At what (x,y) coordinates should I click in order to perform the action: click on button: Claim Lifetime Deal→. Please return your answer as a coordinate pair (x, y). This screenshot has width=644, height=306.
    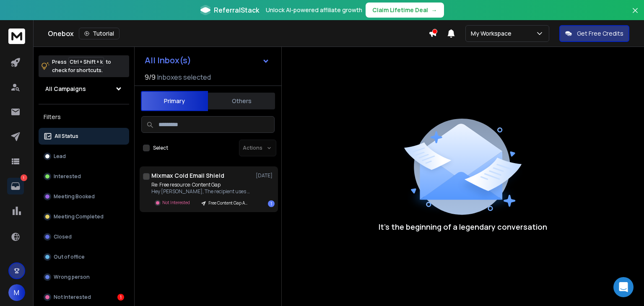
    Looking at the image, I should click on (405, 10).